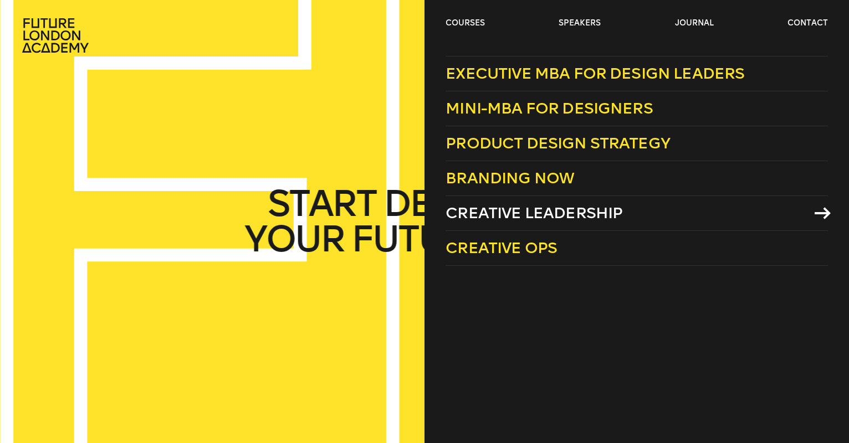 This screenshot has width=849, height=443. I want to click on a: Mini-MBA for Designers, so click(636, 109).